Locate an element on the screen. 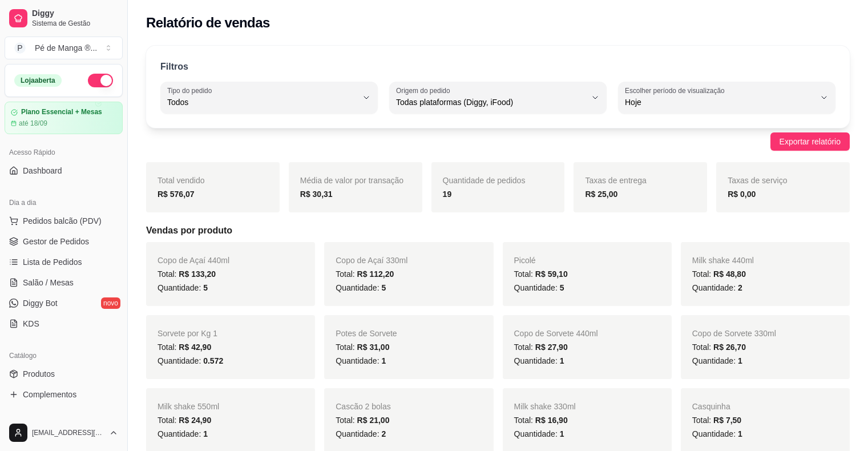 The width and height of the screenshot is (868, 451). a: Plano Essencial + Mesasaté 18/09 is located at coordinates (64, 118).